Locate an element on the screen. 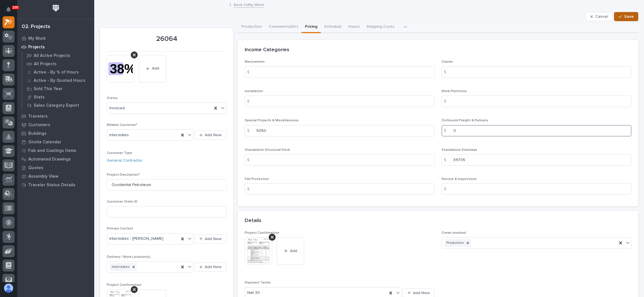  a: Back toMy Work is located at coordinates (249, 4).